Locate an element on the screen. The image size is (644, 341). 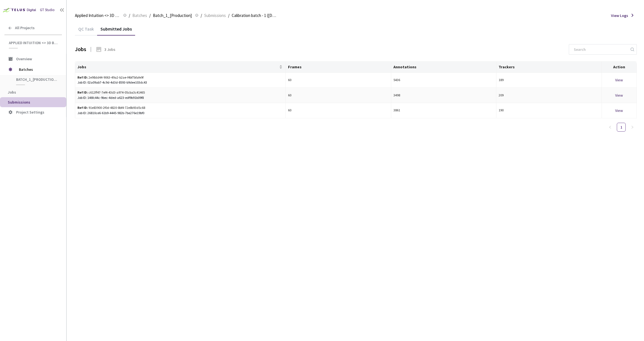
div: Submitted Jobs is located at coordinates (116, 31).